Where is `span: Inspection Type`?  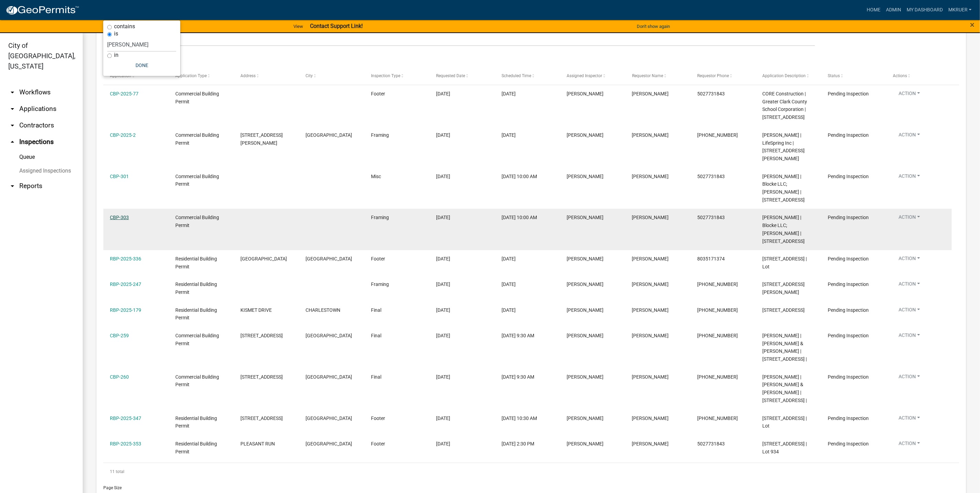
span: Inspection Type is located at coordinates (385, 76).